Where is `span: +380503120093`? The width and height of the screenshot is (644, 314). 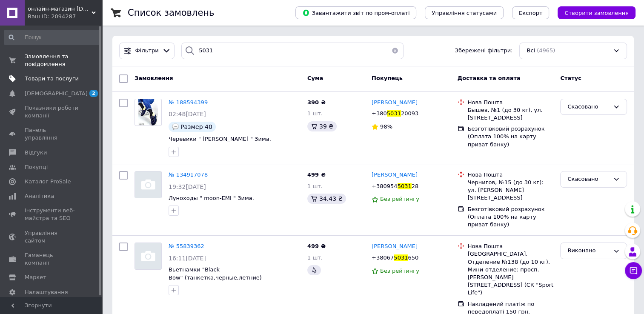 span: +380503120093 is located at coordinates (395, 113).